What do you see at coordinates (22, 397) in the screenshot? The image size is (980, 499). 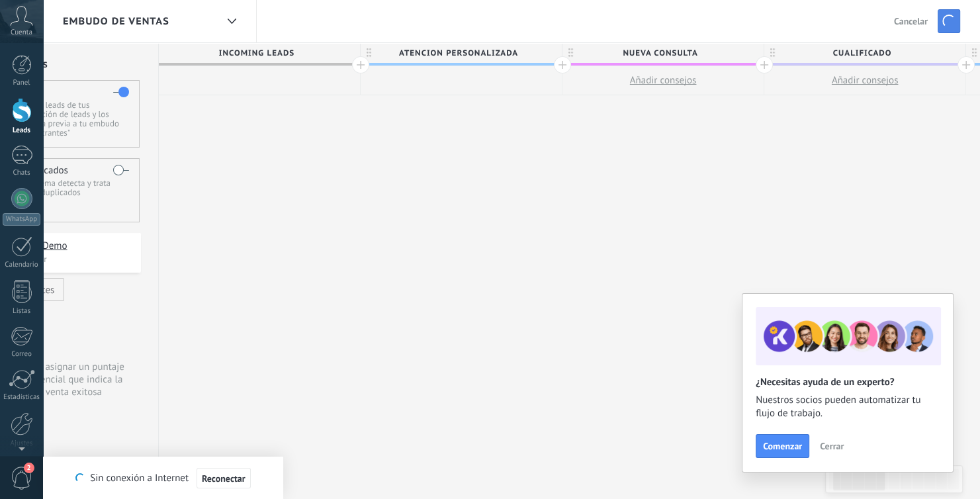 I see `div: Estadísticas` at bounding box center [22, 397].